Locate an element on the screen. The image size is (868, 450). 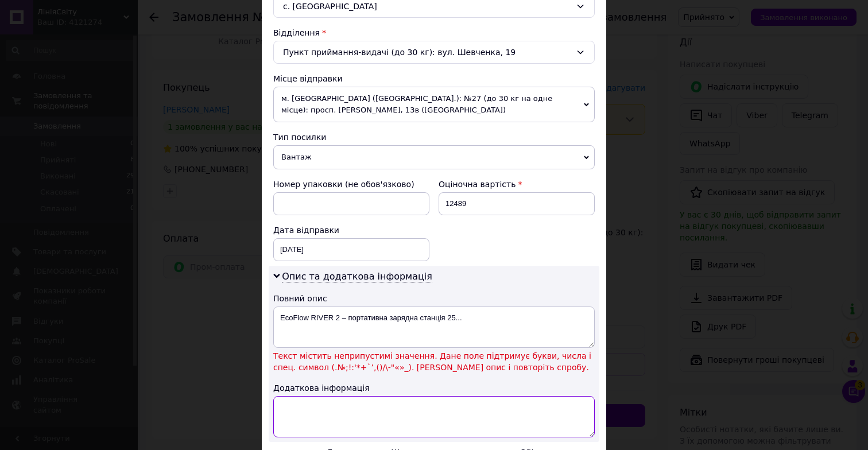
span: Опис та додаткова інформація is located at coordinates (357, 276).